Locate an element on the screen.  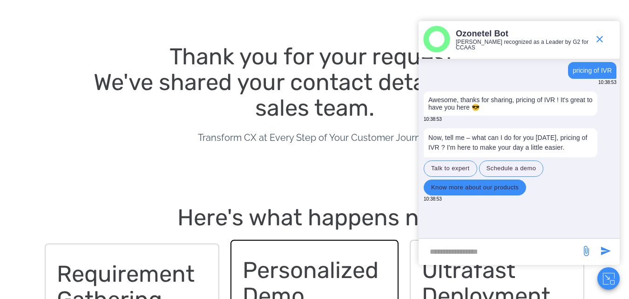
button: Talk to expert is located at coordinates (450, 168).